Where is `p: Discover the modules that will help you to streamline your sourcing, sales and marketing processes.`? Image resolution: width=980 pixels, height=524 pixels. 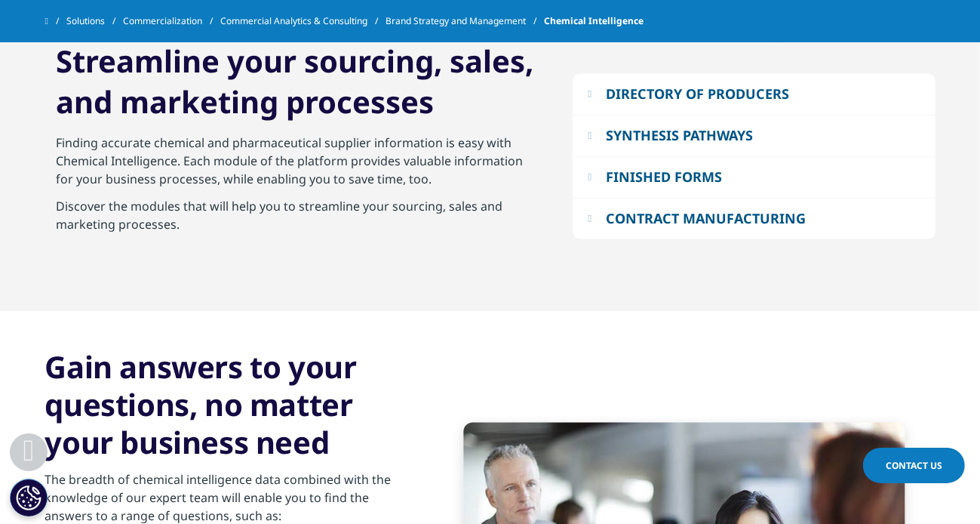
p: Discover the modules that will help you to streamline your sourcing, sales and marketing processes. is located at coordinates (297, 221).